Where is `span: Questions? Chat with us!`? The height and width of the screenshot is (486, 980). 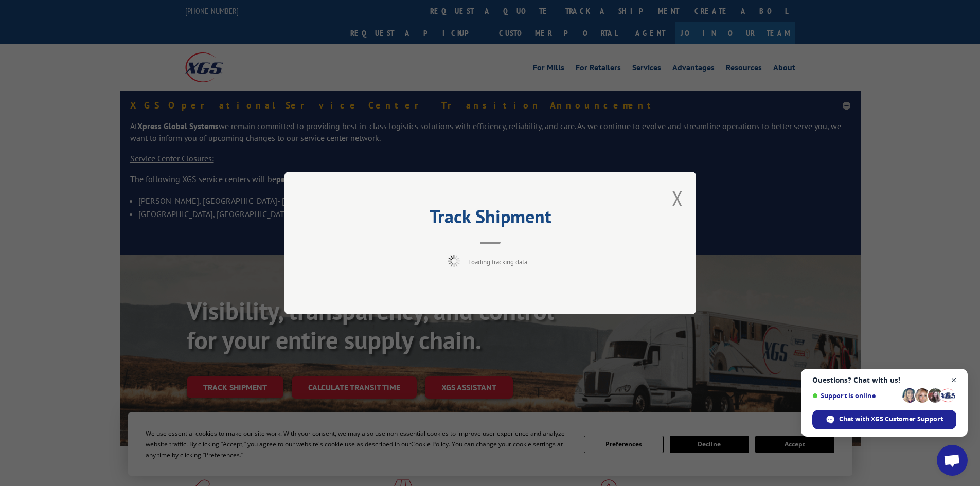 span: Questions? Chat with us! is located at coordinates (884, 380).